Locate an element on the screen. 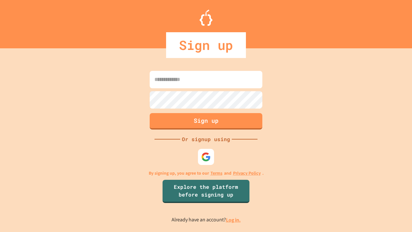 This screenshot has width=412, height=232. a: Explore the platform before signing up is located at coordinates (206, 191).